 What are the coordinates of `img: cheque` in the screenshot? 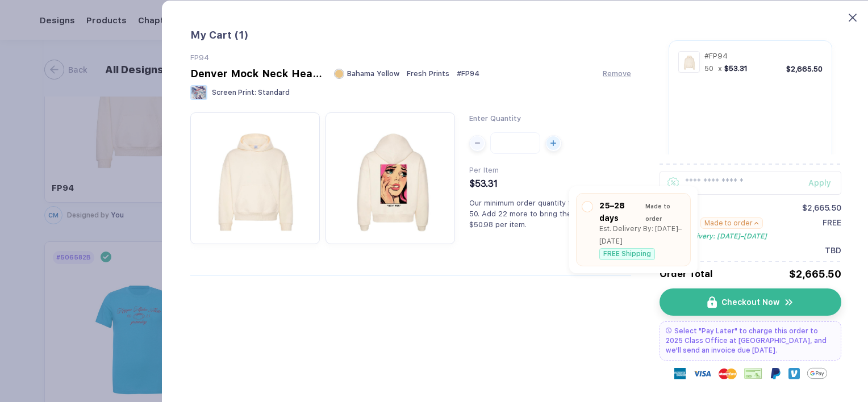 It's located at (753, 374).